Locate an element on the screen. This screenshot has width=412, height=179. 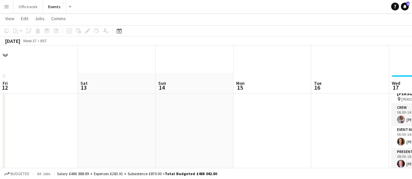
span: Comms is located at coordinates (58, 19).